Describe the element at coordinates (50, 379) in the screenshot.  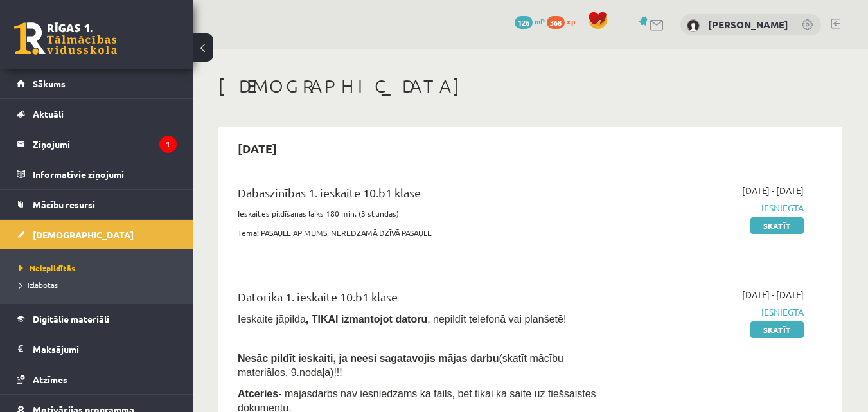
I see `span: Atzīmes` at that location.